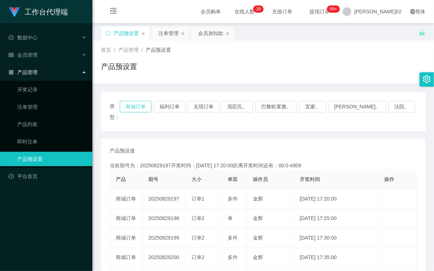  Describe the element at coordinates (52, 107) in the screenshot. I see `a: 注单管理` at that location.